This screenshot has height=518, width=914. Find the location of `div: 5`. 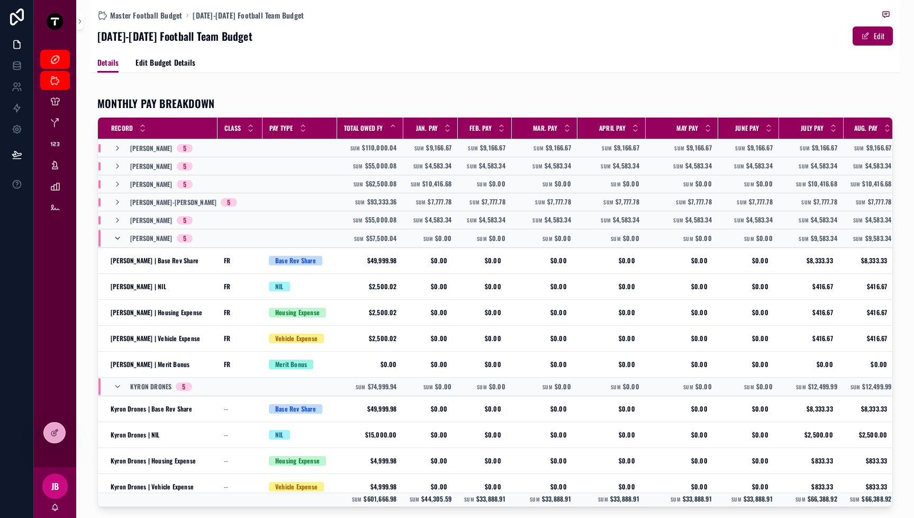

div: 5 is located at coordinates (185, 148).